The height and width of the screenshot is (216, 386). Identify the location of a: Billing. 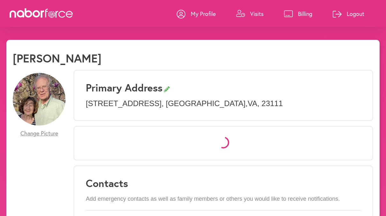
(298, 14).